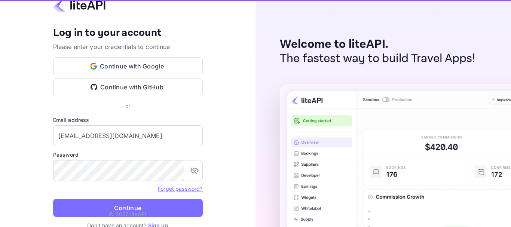 This screenshot has height=227, width=511. I want to click on button: Continue with GitHub, so click(128, 87).